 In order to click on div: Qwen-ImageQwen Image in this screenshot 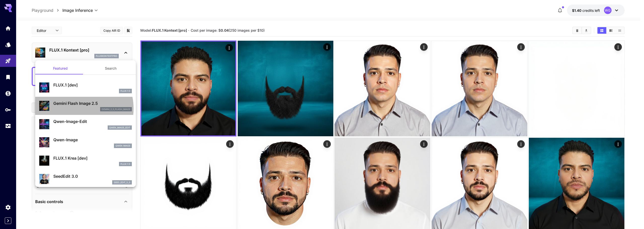, I will do `click(85, 142)`.